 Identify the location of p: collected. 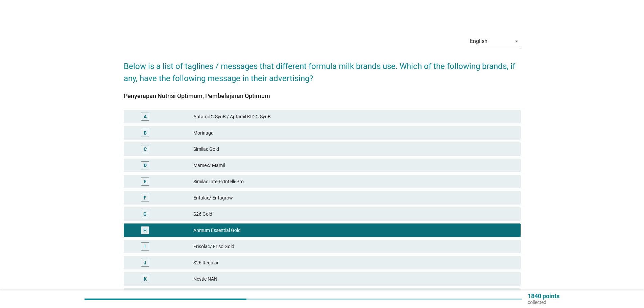
(544, 302).